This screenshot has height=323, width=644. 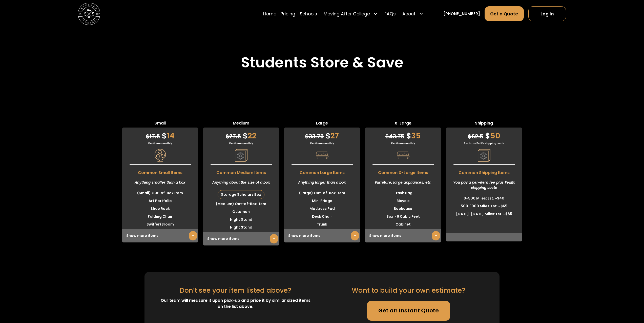 I want to click on span: Common Large Items, so click(x=322, y=172).